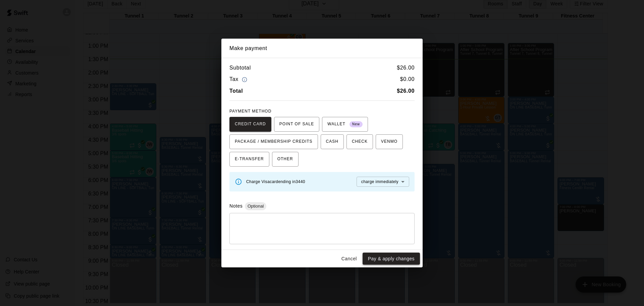 The width and height of the screenshot is (644, 306). Describe the element at coordinates (322, 49) in the screenshot. I see `h2: Make payment` at that location.